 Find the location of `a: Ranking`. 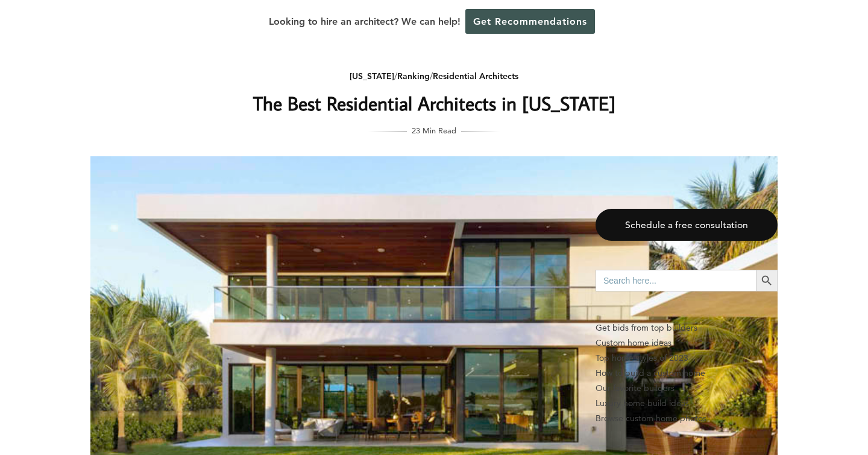

a: Ranking is located at coordinates (413, 76).